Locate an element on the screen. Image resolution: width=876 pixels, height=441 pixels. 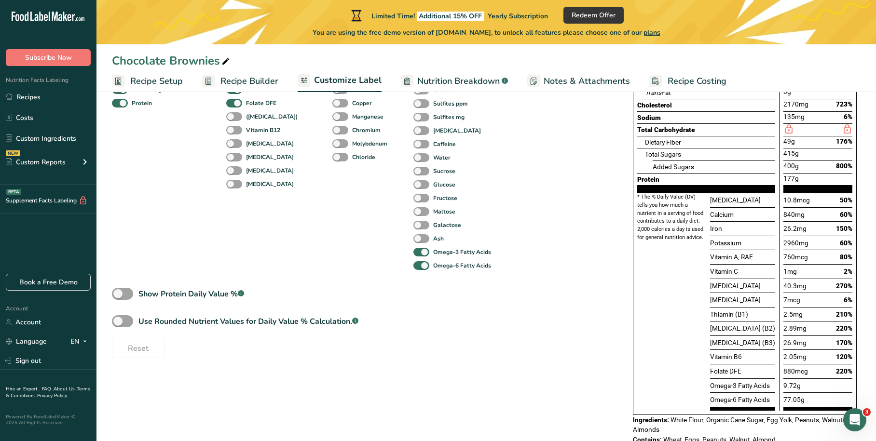
div: * The % Daily Value (DV) tells you how much a nutrient in a serving of food contributes to a dail... is located at coordinates (672, 302).